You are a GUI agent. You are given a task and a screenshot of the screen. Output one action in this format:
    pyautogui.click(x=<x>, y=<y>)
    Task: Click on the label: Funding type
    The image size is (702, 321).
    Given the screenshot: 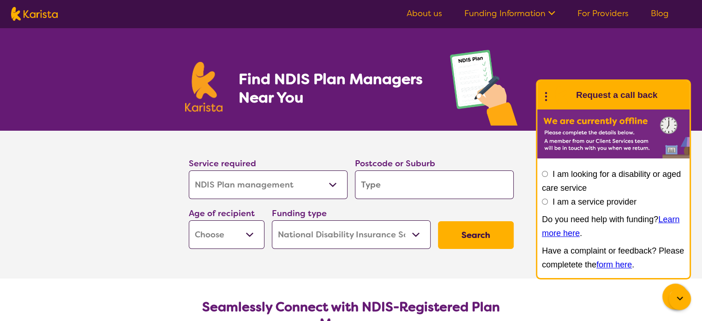 What is the action you would take?
    pyautogui.click(x=299, y=213)
    